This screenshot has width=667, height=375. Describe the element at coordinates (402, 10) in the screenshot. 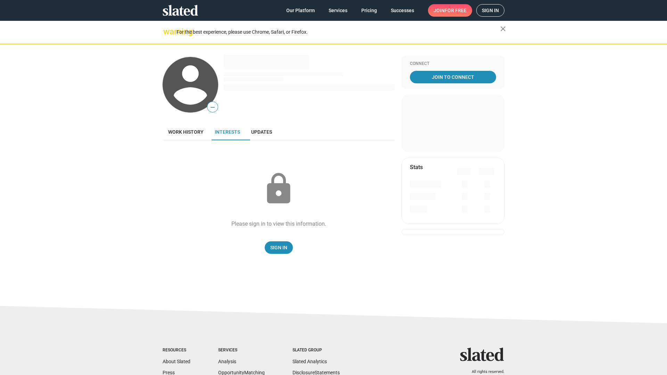

I see `a: Successes` at that location.